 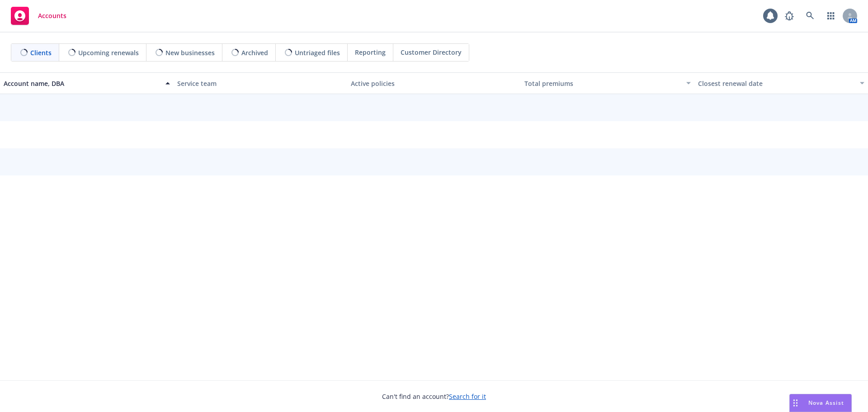 I want to click on div: Total premiums, so click(x=603, y=83).